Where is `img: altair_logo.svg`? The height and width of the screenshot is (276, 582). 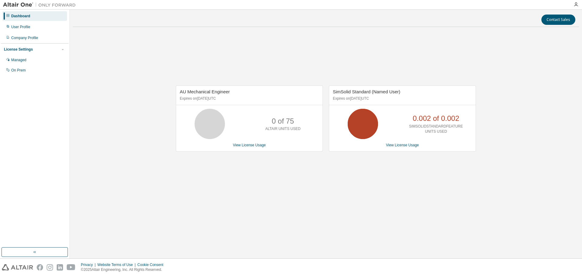
img: altair_logo.svg is located at coordinates (17, 267).